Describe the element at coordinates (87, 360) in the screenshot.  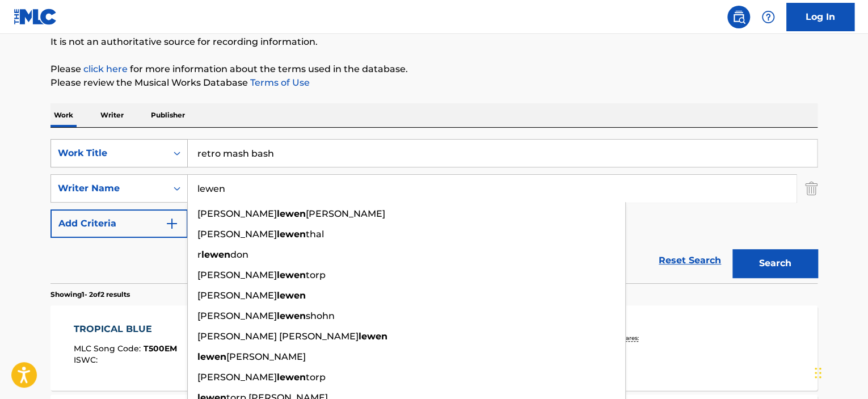
I see `span: ISWC :` at that location.